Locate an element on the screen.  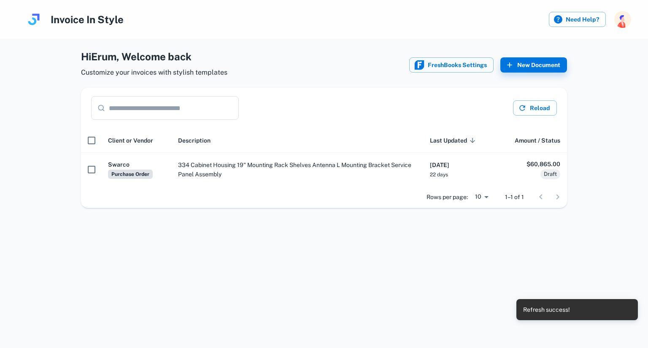
span: 22 days is located at coordinates (439, 175).